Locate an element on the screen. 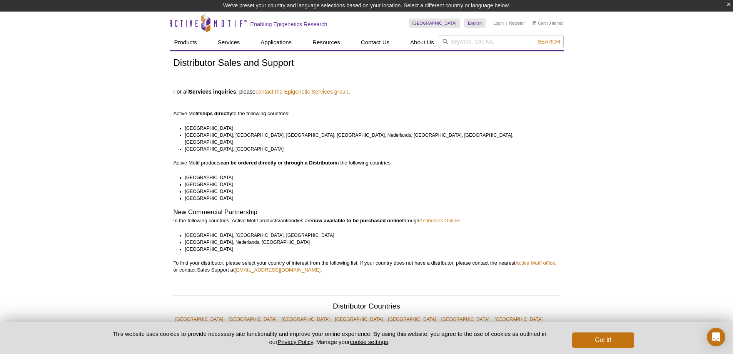  a: Cart is located at coordinates (539, 23).